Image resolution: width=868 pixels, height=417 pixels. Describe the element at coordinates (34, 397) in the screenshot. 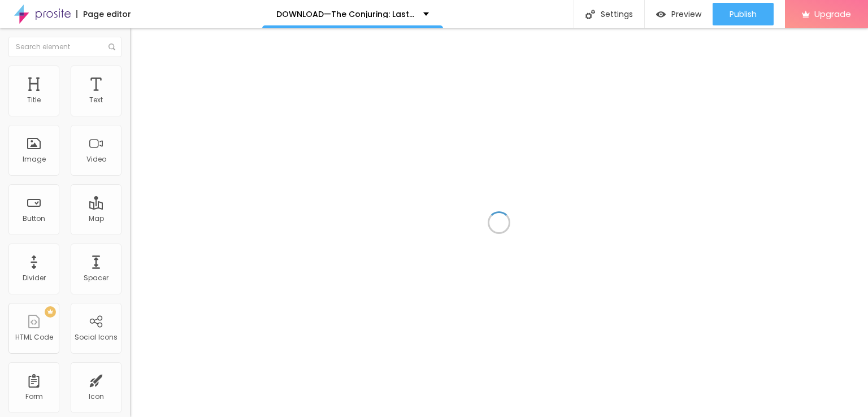

I see `div: Form` at that location.